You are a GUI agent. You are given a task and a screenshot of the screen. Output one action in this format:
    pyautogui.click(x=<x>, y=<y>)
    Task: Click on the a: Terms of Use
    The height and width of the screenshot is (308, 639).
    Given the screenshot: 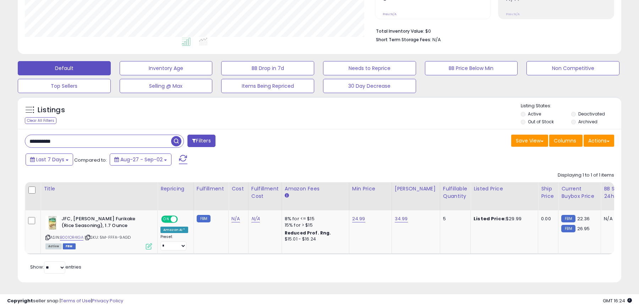 What is the action you would take?
    pyautogui.click(x=76, y=300)
    